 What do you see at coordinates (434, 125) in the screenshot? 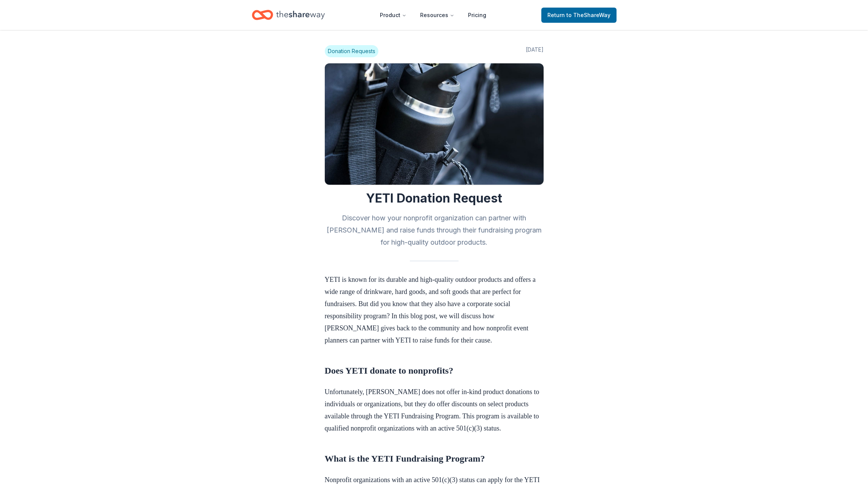
I see `img: Image for YETI Donation Request` at bounding box center [434, 125].